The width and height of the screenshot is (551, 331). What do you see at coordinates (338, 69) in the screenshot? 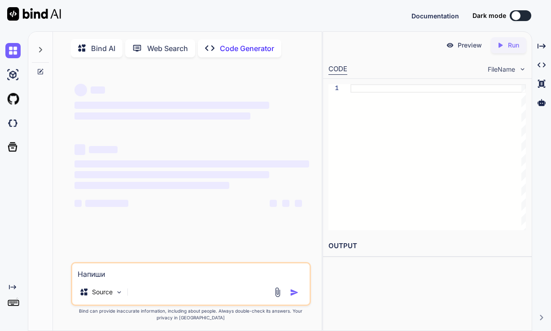
I see `div: CODE` at bounding box center [338, 69].